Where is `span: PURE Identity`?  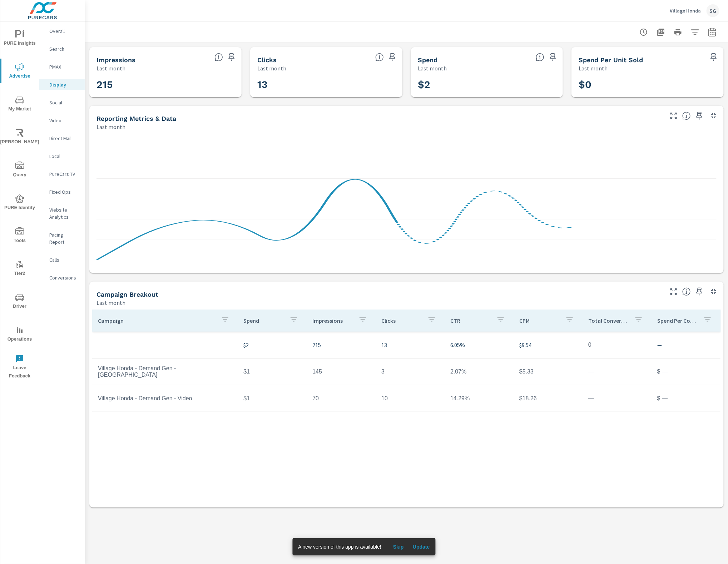
span: PURE Identity is located at coordinates (20, 203).